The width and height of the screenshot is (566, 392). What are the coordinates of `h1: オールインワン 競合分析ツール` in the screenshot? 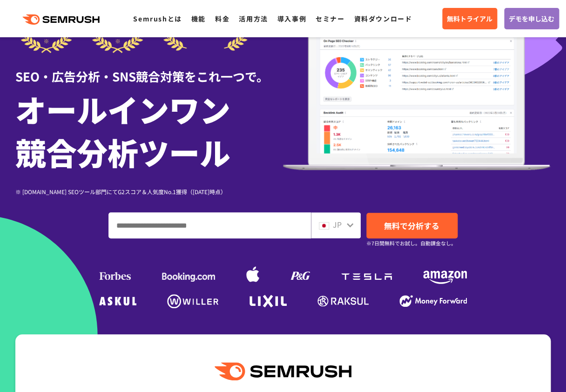 It's located at (149, 130).